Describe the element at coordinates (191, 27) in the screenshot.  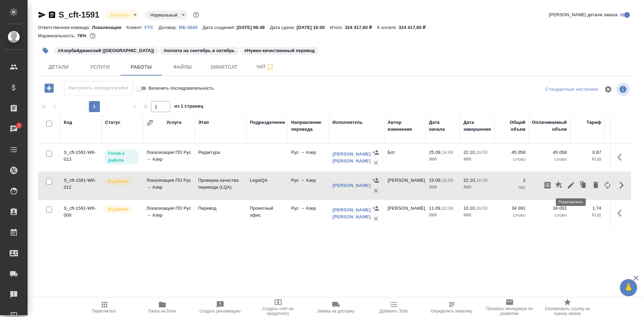
I see `a: МБ-3845` at that location.